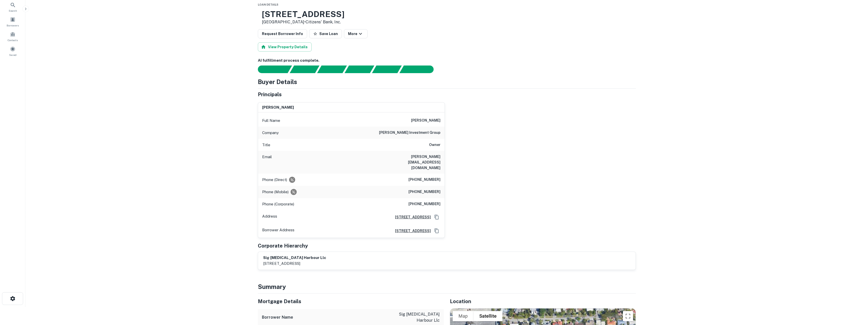 This screenshot has width=868, height=325. Describe the element at coordinates (13, 51) in the screenshot. I see `div: Saved` at that location.